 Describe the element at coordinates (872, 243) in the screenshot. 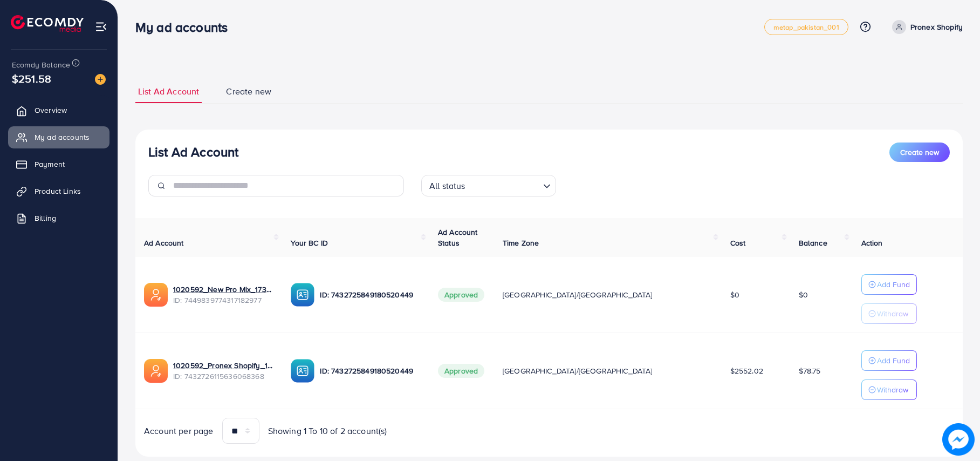

I see `span: Action` at that location.